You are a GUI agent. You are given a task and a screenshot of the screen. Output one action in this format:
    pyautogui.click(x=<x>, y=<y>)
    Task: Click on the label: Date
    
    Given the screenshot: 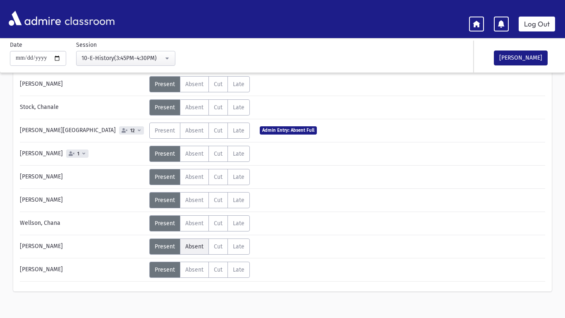 What is the action you would take?
    pyautogui.click(x=16, y=45)
    